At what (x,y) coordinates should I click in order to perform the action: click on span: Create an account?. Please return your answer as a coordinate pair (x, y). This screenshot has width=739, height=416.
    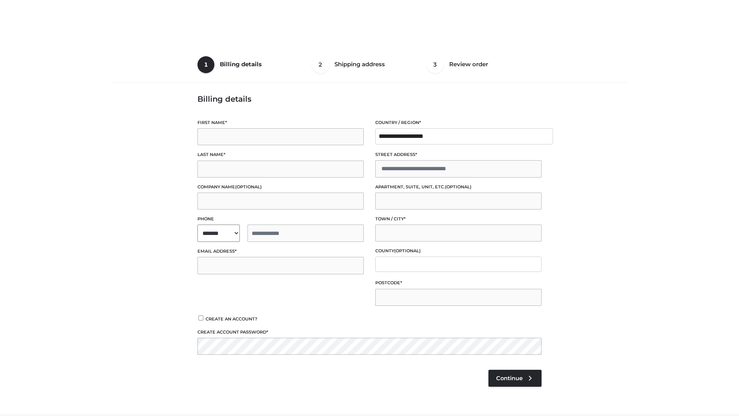
    Looking at the image, I should click on (231, 319).